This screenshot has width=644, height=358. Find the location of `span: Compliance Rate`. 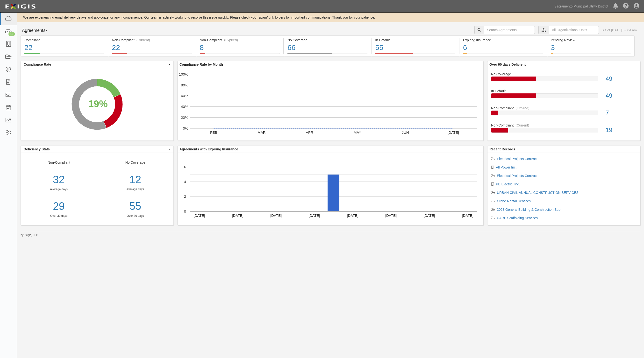

span: Compliance Rate is located at coordinates (96, 64).